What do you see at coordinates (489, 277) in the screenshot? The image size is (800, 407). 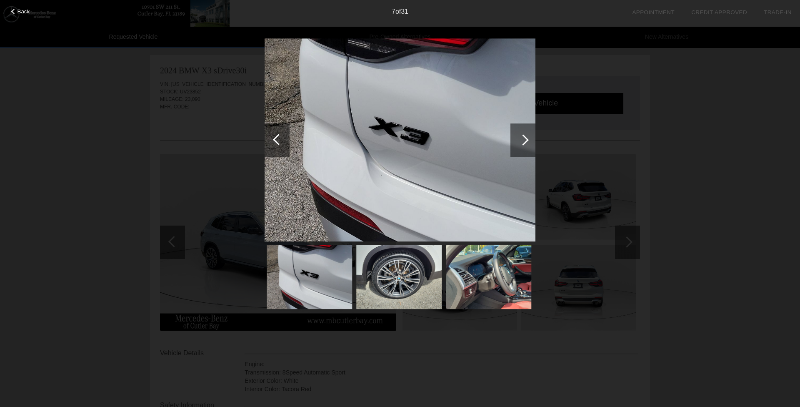 I see `img: 7c6bdb3b15a6db286b9db81129a3c326.jpg` at bounding box center [489, 277].